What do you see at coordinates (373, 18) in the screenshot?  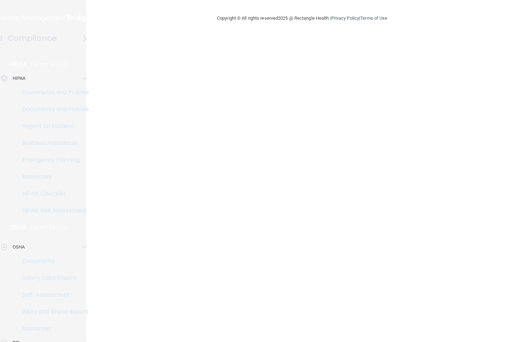 I see `a: Terms of Use` at bounding box center [373, 18].